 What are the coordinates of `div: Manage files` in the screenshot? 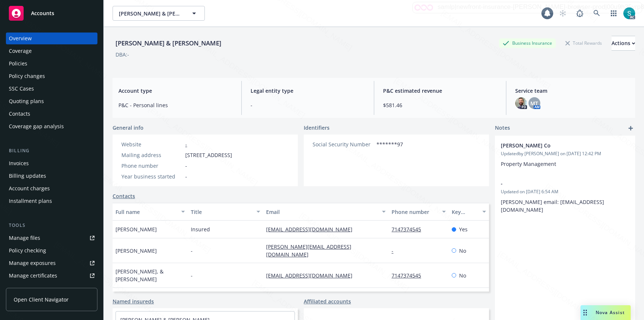 It's located at (24, 238).